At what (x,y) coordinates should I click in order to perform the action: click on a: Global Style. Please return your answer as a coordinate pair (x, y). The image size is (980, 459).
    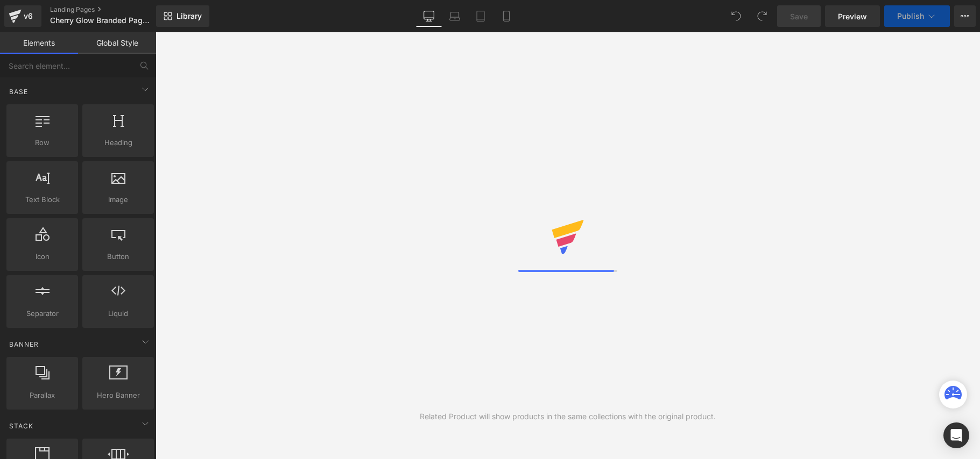
    Looking at the image, I should click on (117, 43).